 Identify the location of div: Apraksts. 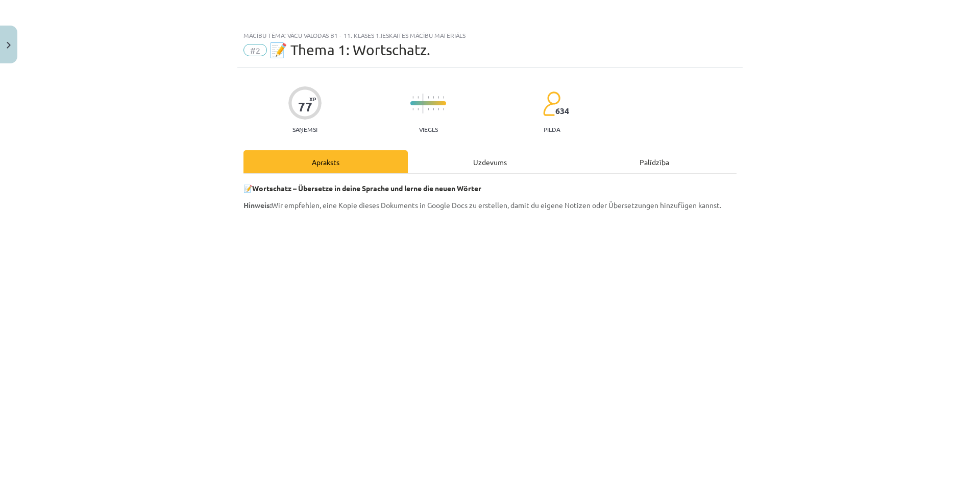
(326, 162).